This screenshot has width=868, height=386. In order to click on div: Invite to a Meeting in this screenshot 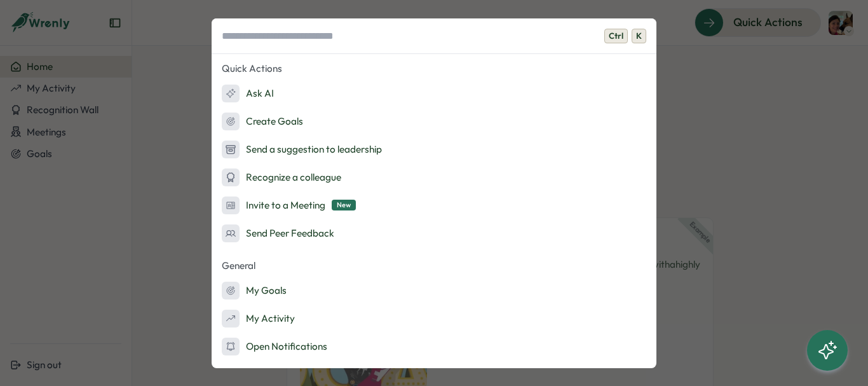, I will do `click(288, 205)`.